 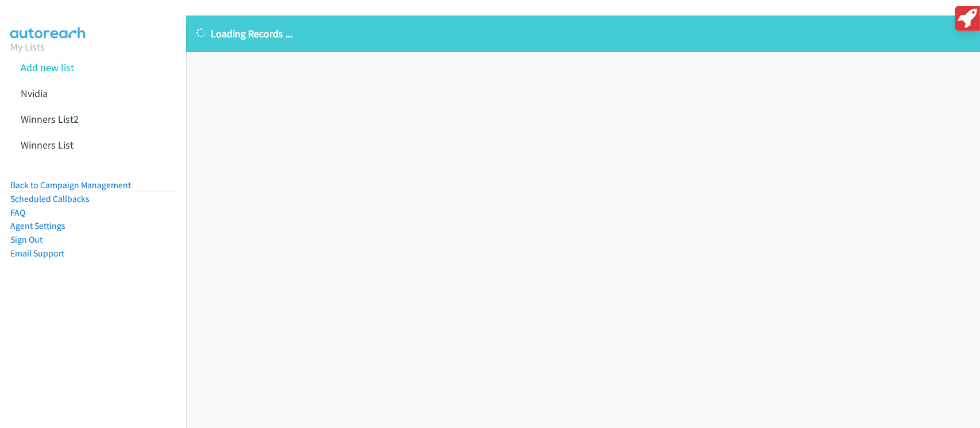 I want to click on a: Winners List, so click(x=47, y=145).